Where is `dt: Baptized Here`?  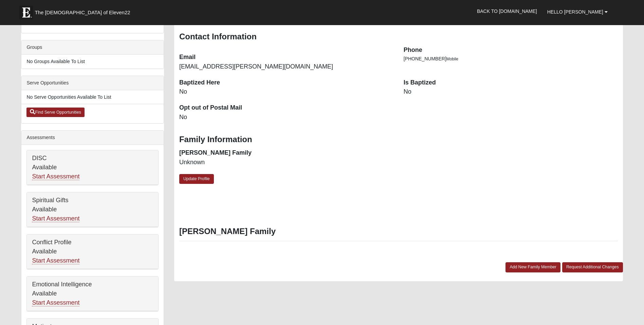
dt: Baptized Here is located at coordinates (286, 83).